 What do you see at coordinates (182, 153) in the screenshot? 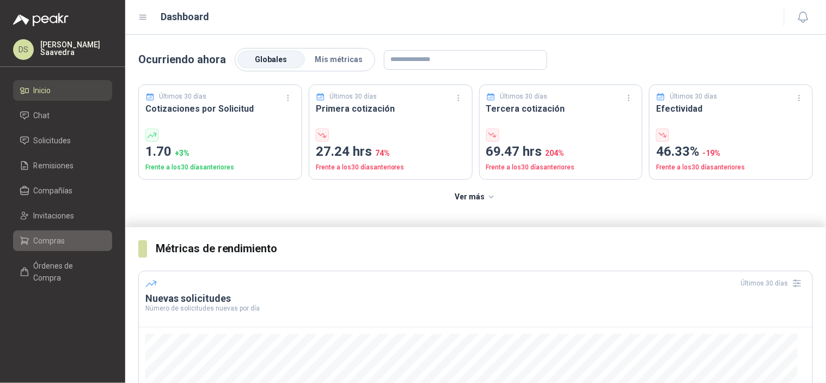
I see `span: + 3 %` at bounding box center [182, 153].